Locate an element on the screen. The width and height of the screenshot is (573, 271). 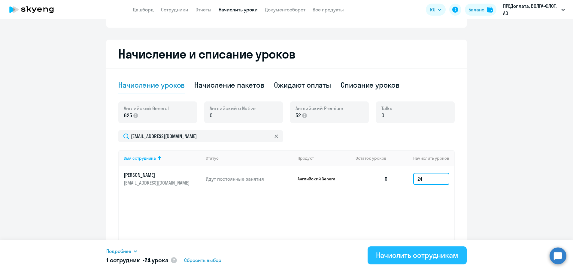
button: ПРЕДоплата, ВОЛГА-ФЛОТ, АО is located at coordinates (534, 10).